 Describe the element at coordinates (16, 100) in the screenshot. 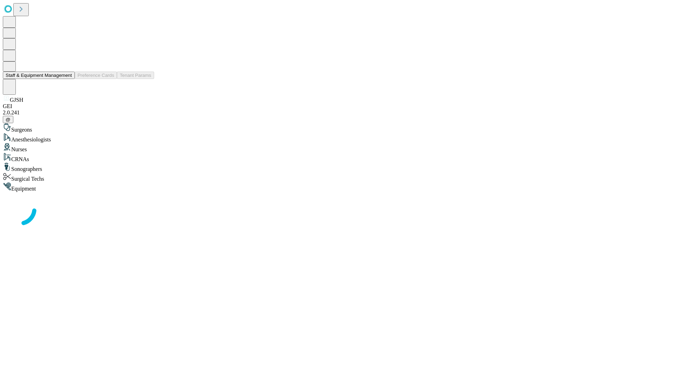

I see `span: GJSH` at that location.